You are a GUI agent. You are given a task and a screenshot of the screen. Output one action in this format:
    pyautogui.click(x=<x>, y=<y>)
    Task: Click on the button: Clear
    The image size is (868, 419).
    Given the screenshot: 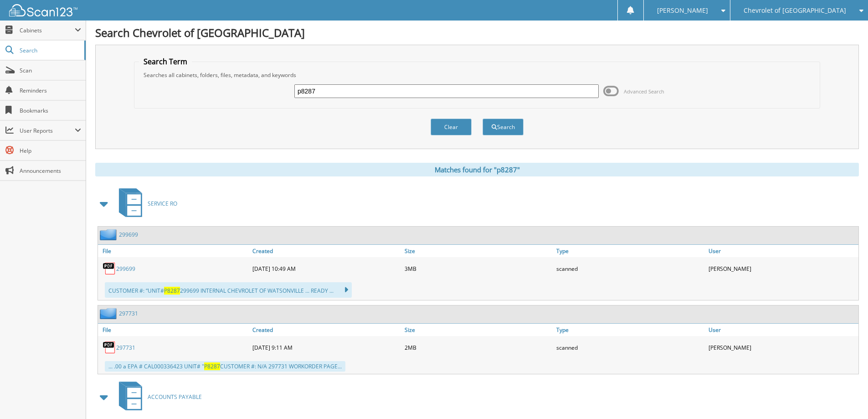 What is the action you would take?
    pyautogui.click(x=451, y=127)
    